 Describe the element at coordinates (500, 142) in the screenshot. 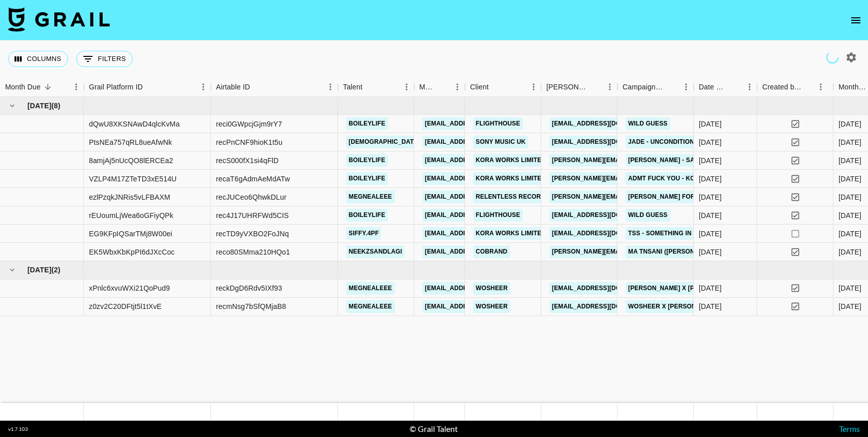

I see `a: Sony Music UK` at that location.